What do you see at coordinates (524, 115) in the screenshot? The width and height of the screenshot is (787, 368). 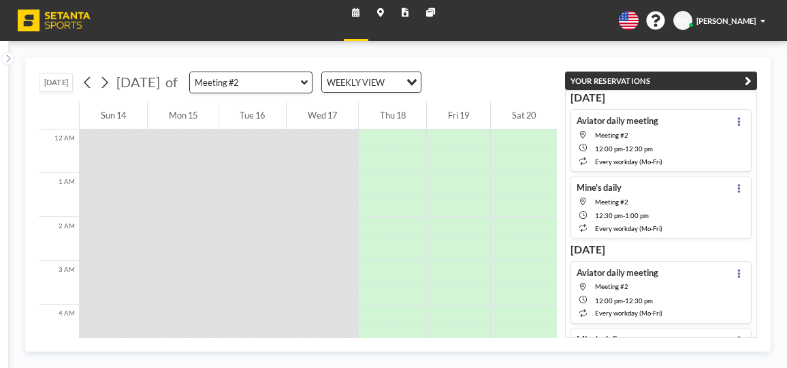 I see `div: Sat 20` at bounding box center [524, 115].